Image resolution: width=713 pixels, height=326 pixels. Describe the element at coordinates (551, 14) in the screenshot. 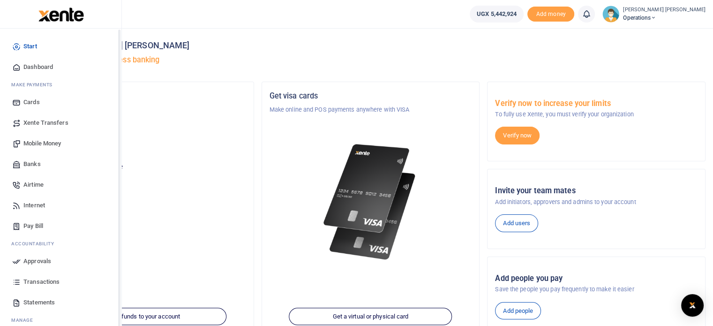

I see `span: Add money` at that location.